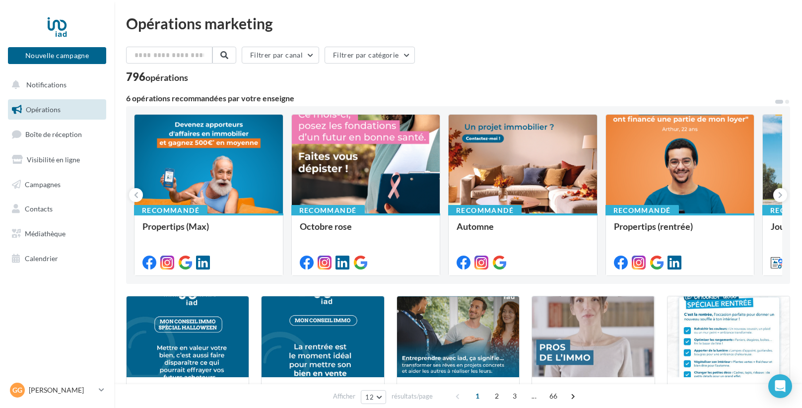 This screenshot has width=802, height=408. What do you see at coordinates (280, 55) in the screenshot?
I see `button: Filtrer par canal` at bounding box center [280, 55].